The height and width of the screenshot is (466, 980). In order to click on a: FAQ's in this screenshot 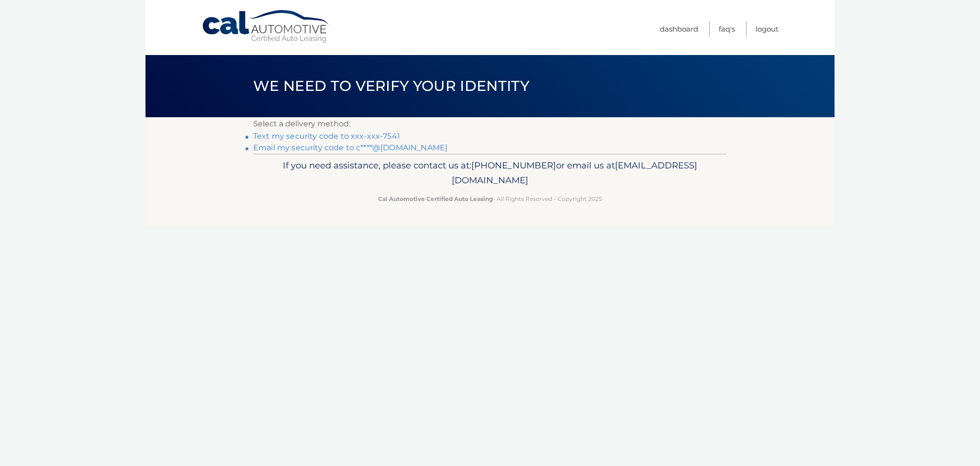, I will do `click(727, 28)`.